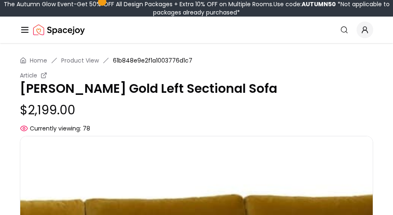 The image size is (393, 215). What do you see at coordinates (80, 60) in the screenshot?
I see `li: Product View` at bounding box center [80, 60].